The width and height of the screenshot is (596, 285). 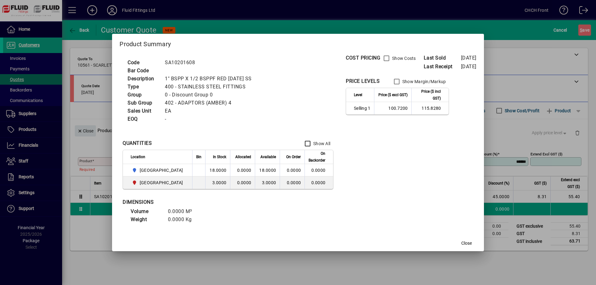 I want to click on td: Code, so click(x=143, y=63).